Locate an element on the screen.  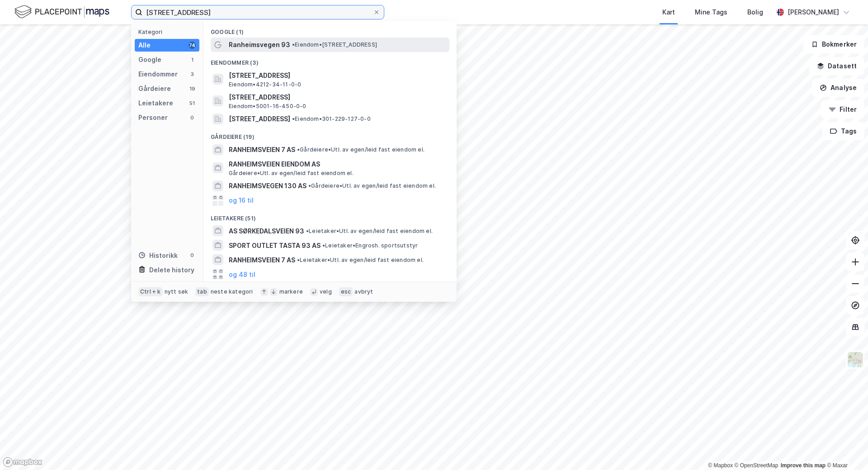
div: Eiendommer (3) is located at coordinates (330, 60).